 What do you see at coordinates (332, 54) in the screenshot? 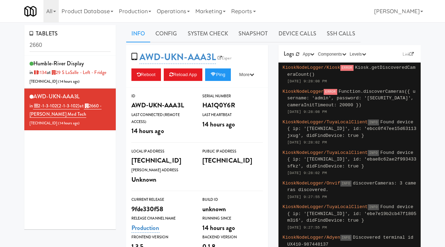
I see `button: Components` at bounding box center [332, 54].